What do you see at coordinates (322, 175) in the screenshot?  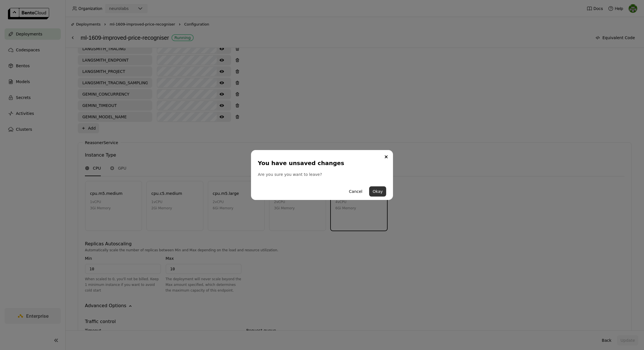 I see `div: dialog` at bounding box center [322, 175].